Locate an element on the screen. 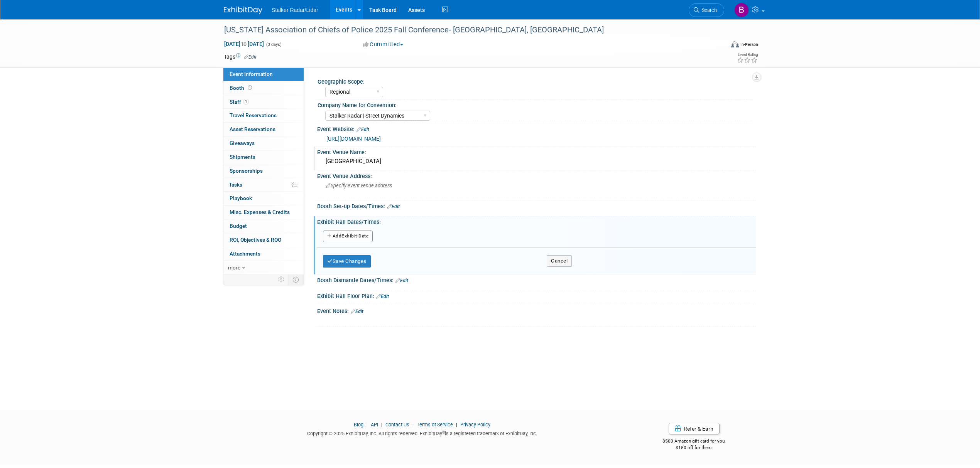 Image resolution: width=980 pixels, height=468 pixels. td: Personalize Event Tab Strip is located at coordinates (281, 279).